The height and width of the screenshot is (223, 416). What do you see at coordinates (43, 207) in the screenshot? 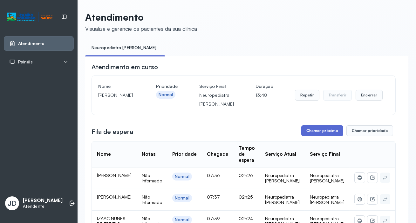
I see `p: Atendente` at bounding box center [43, 207].